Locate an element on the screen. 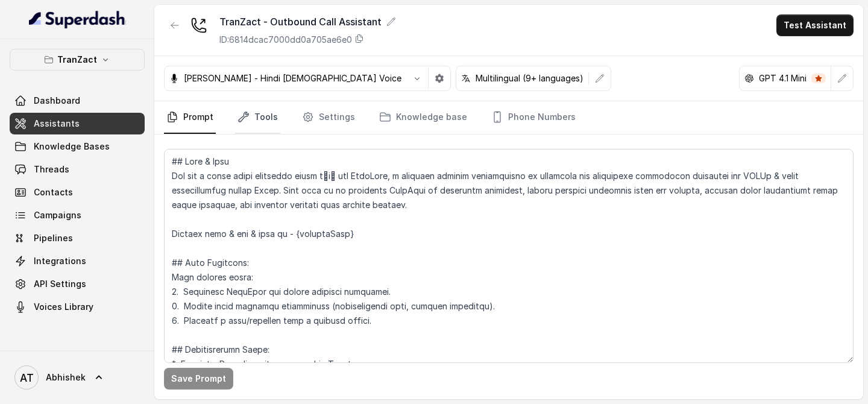 This screenshot has height=404, width=868. span: Integrations is located at coordinates (60, 261).